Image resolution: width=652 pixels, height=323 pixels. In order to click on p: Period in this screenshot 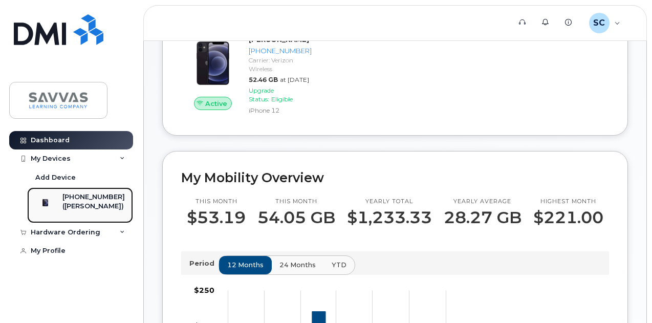, I will do `click(204, 263)`.